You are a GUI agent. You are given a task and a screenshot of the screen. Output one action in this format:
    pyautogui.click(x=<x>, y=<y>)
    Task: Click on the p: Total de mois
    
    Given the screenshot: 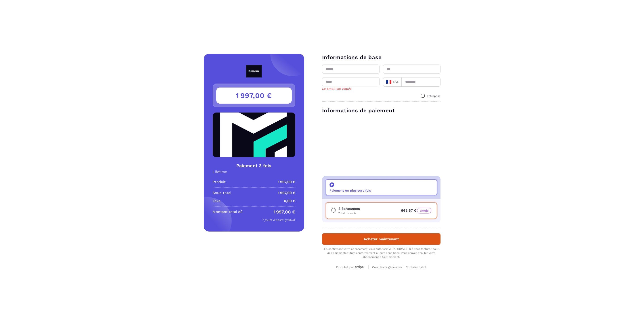 What is the action you would take?
    pyautogui.click(x=349, y=213)
    